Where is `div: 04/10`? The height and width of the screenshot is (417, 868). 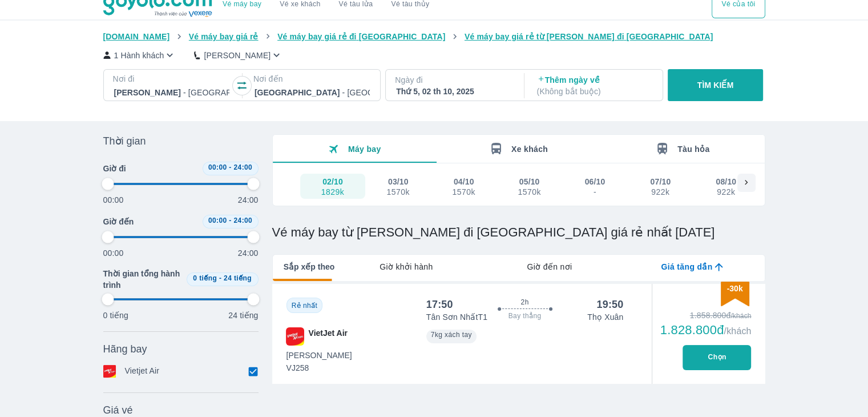
div: 04/10 is located at coordinates (464, 182).